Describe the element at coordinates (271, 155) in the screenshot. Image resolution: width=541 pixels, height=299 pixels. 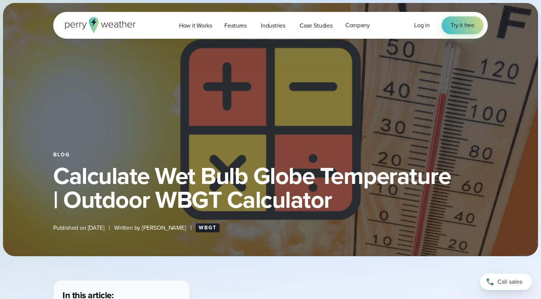
I see `div: Blog` at that location.